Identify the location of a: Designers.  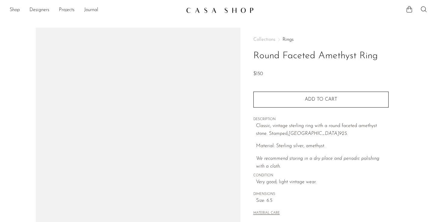
(39, 10).